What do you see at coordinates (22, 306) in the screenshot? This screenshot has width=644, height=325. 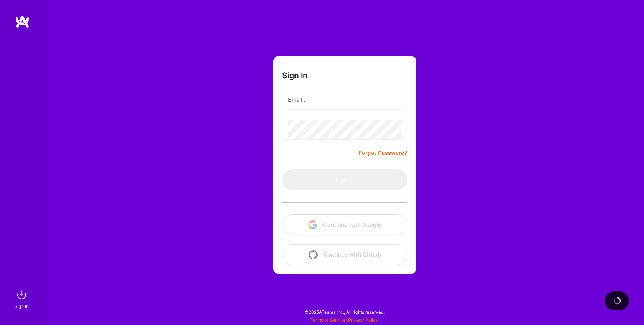 I see `div: Sign In` at bounding box center [22, 306].